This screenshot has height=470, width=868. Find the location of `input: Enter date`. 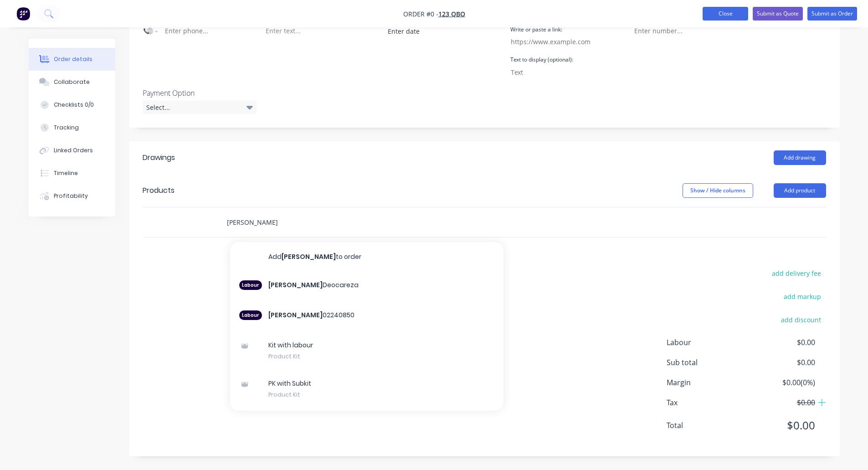

input: Enter date is located at coordinates (438, 31).